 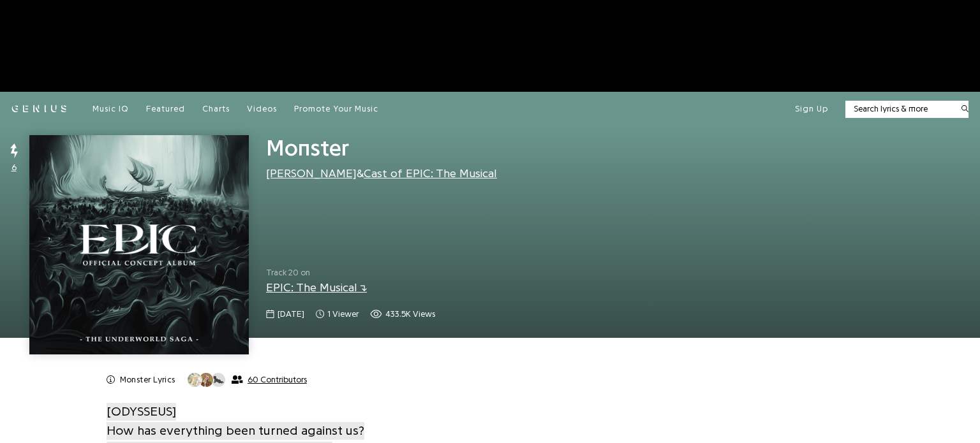 I want to click on span: 433,456 views, so click(x=402, y=314).